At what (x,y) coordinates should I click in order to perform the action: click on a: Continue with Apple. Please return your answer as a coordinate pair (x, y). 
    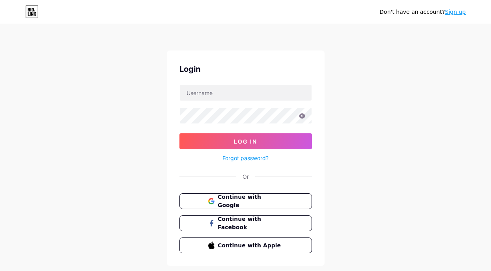
    Looking at the image, I should click on (246, 245).